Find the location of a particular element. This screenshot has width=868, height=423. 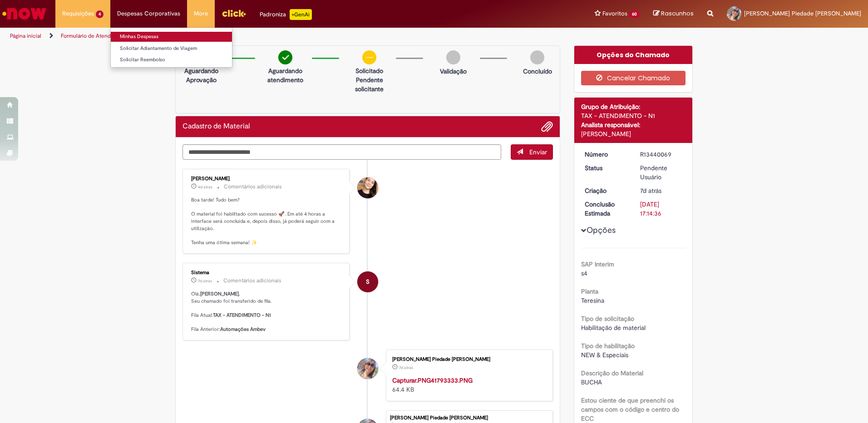

p: Solicitado is located at coordinates (369, 71).